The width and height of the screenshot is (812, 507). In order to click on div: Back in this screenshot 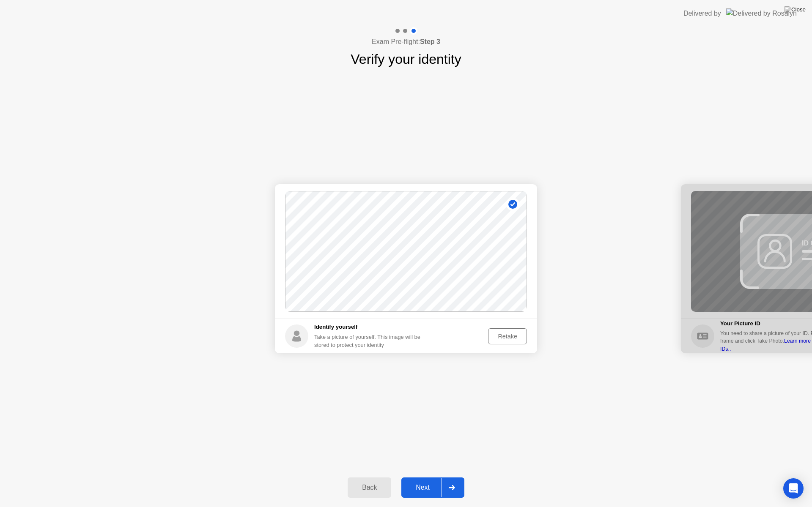, I will do `click(369, 488)`.